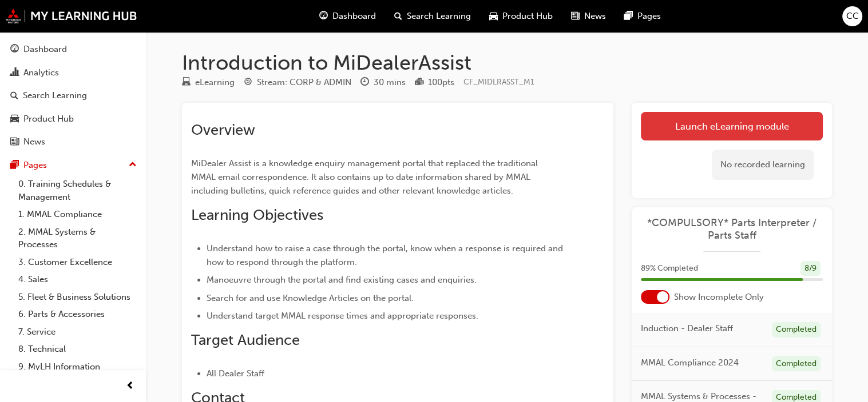  I want to click on div: Product Hub, so click(49, 119).